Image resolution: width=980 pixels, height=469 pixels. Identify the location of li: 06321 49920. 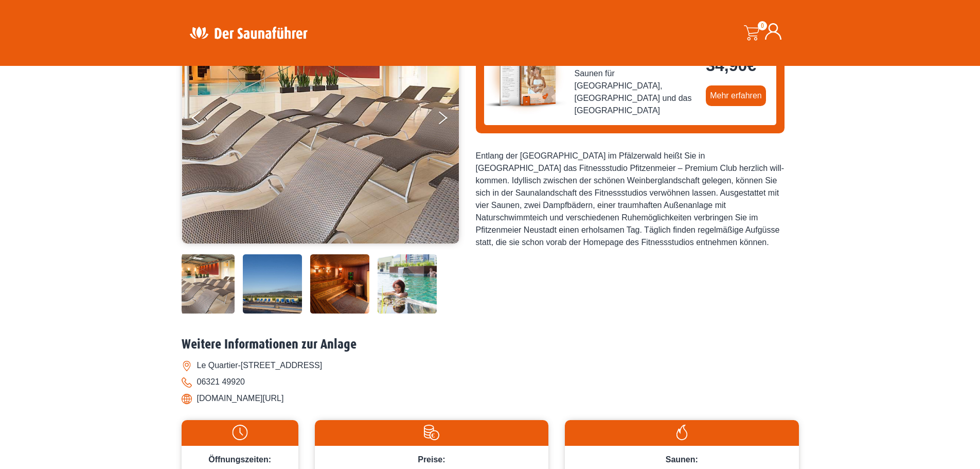
(490, 382).